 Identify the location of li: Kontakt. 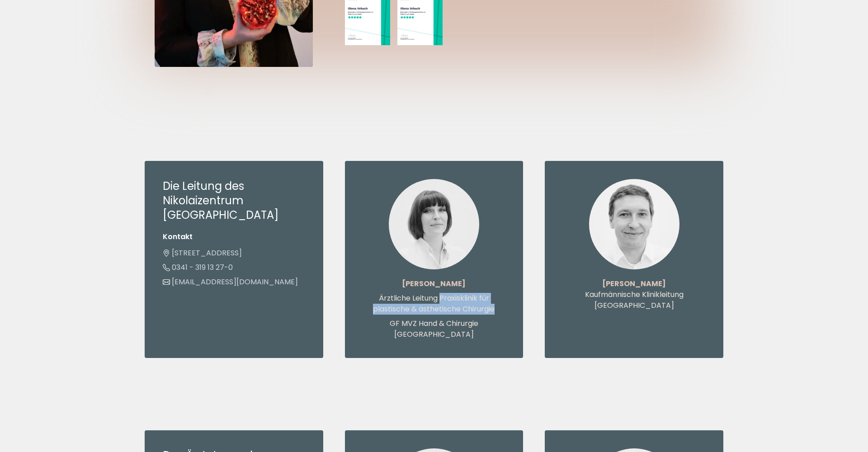
(234, 237).